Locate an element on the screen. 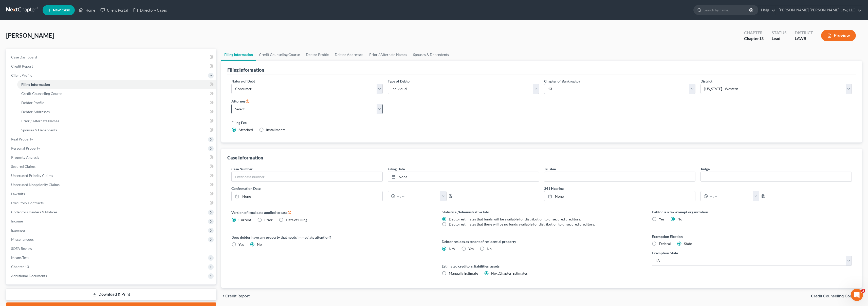  span: Current is located at coordinates (244, 219).